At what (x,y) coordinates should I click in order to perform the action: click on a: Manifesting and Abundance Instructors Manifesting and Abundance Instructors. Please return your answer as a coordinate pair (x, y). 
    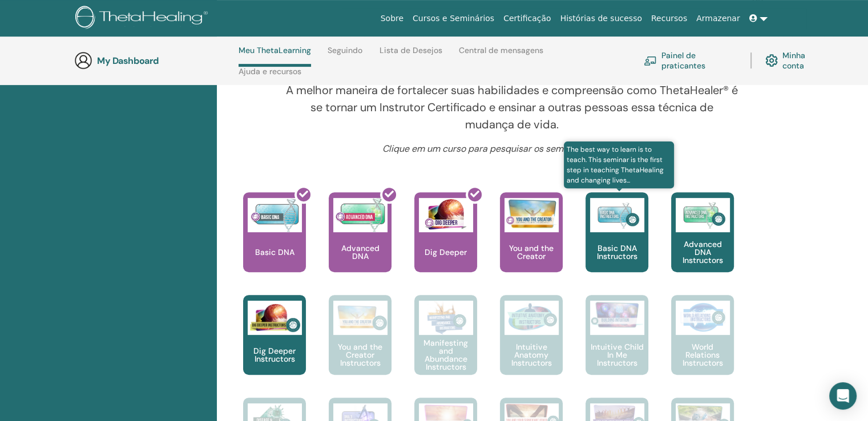
    Looking at the image, I should click on (446, 346).